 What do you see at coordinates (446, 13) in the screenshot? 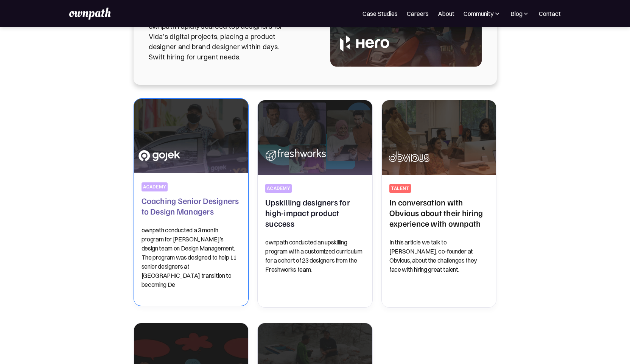
I see `a: About` at bounding box center [446, 13].